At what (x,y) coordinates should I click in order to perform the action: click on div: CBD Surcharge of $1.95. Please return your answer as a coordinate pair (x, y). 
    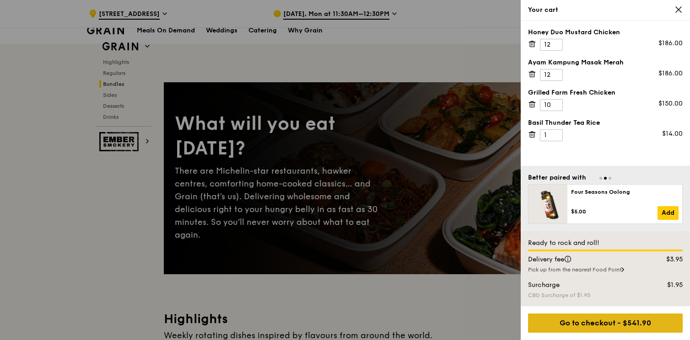
    Looking at the image, I should click on (605, 296).